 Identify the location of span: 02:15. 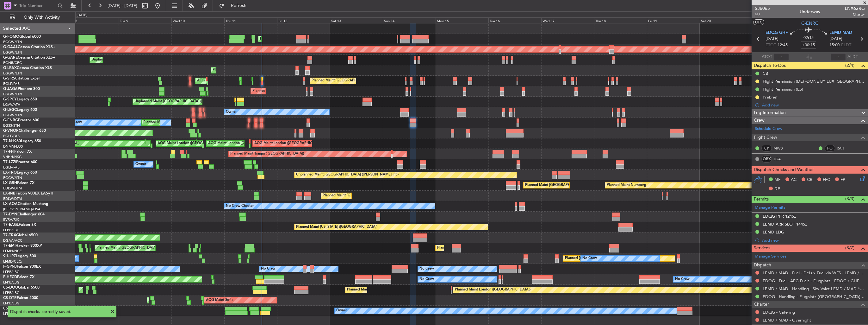
(808, 38).